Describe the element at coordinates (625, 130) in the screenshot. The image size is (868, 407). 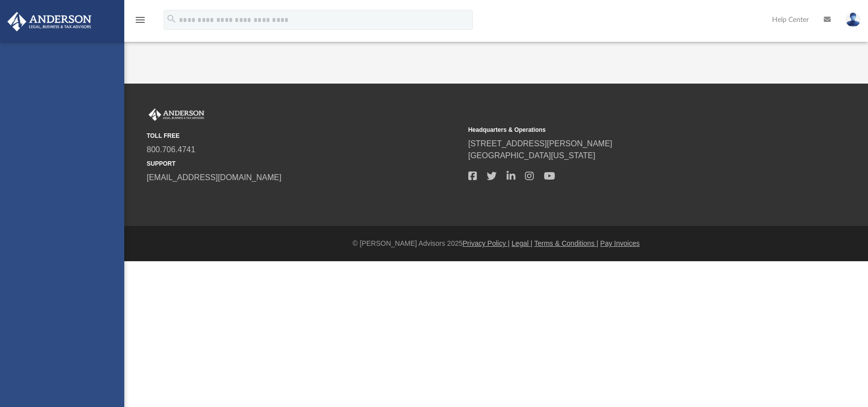
I see `small: Headquarters & Operations` at that location.